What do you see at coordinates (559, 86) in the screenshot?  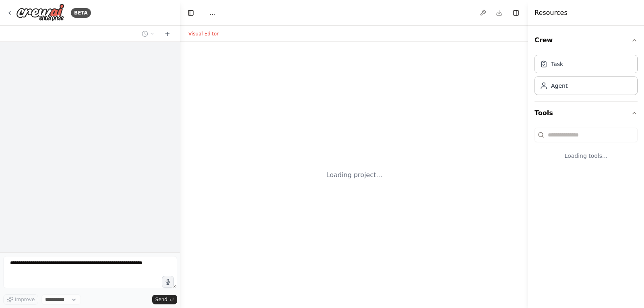 I see `div: Agent` at bounding box center [559, 86].